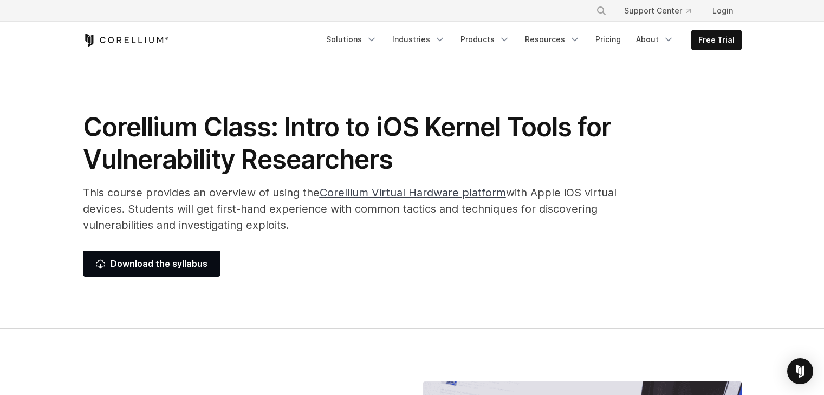  What do you see at coordinates (655, 40) in the screenshot?
I see `a: About` at bounding box center [655, 40].